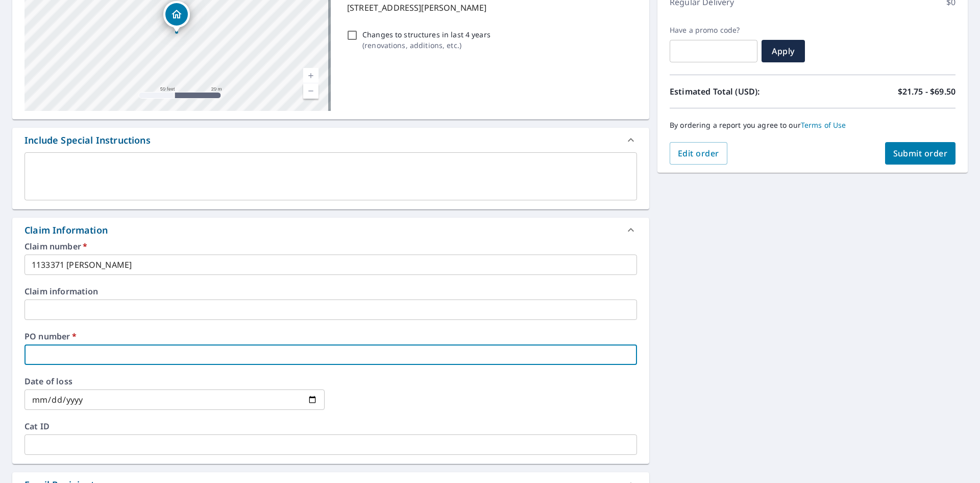 The height and width of the screenshot is (483, 980). What do you see at coordinates (311, 76) in the screenshot?
I see `a: Current Level 19, Zoom In` at bounding box center [311, 76].